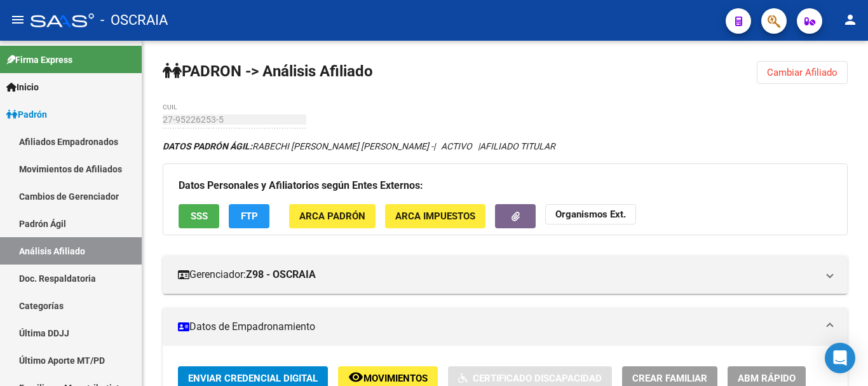  What do you see at coordinates (505, 327) in the screenshot?
I see `mat-expansion-panel-header: Datos de Empadronamiento` at bounding box center [505, 327].